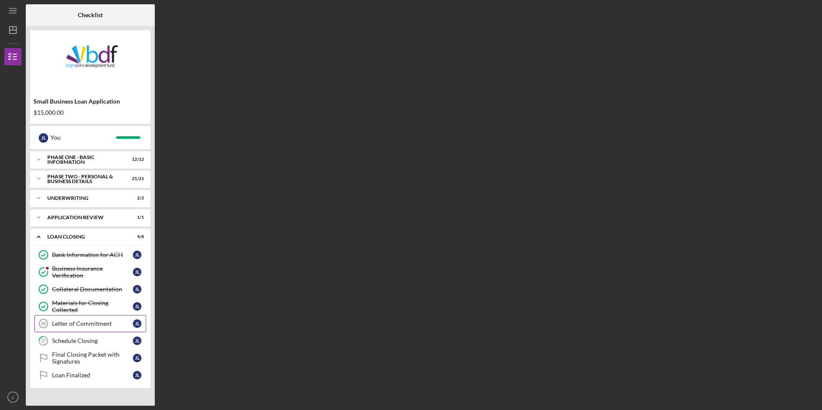 The height and width of the screenshot is (410, 822). I want to click on a: Final Closing Packet with Signaturesjl, so click(90, 358).